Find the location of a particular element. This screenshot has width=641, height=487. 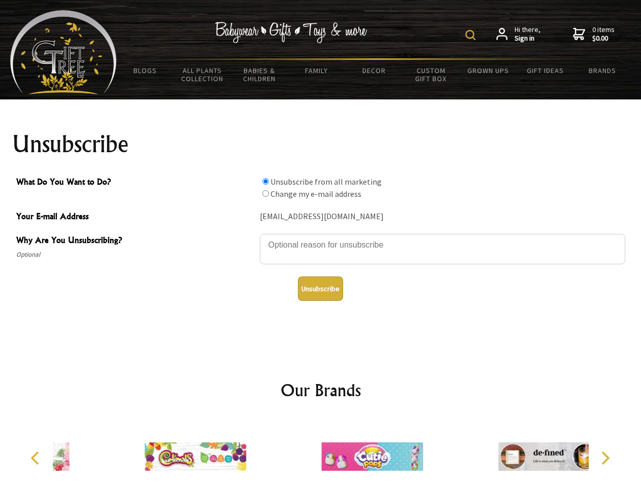

button: Previous is located at coordinates (37, 458).